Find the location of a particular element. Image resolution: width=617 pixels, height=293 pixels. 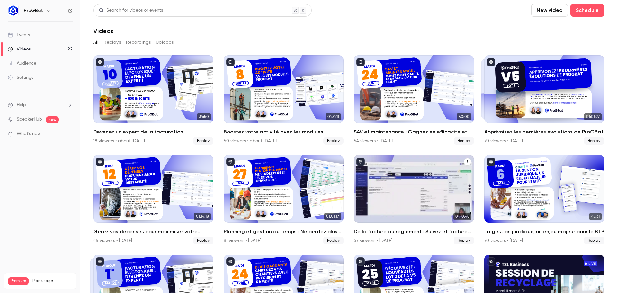

div: Settings is located at coordinates (21, 77).